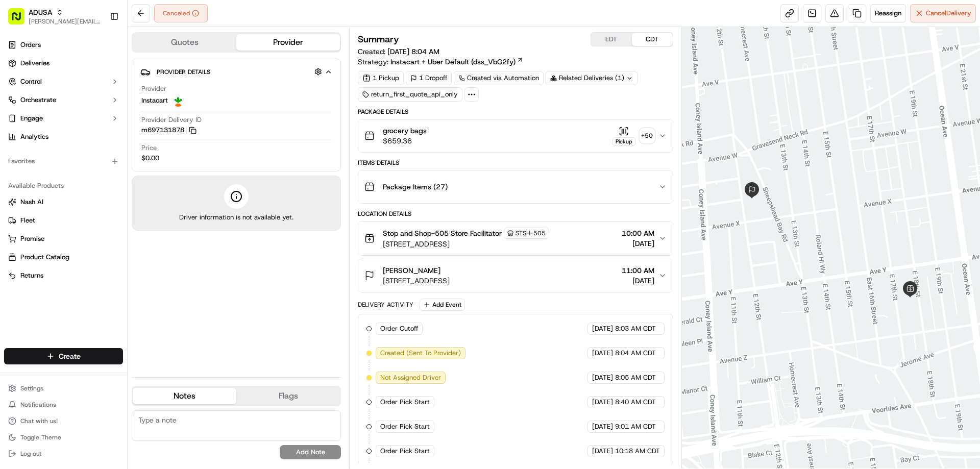 Image resolution: width=980 pixels, height=469 pixels. What do you see at coordinates (399, 329) in the screenshot?
I see `span: Order Cutoff` at bounding box center [399, 329].